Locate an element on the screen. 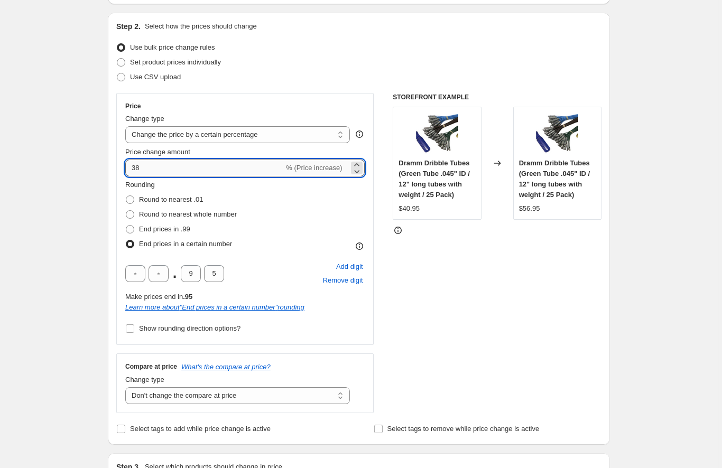  span: Remove digit is located at coordinates (343, 281).